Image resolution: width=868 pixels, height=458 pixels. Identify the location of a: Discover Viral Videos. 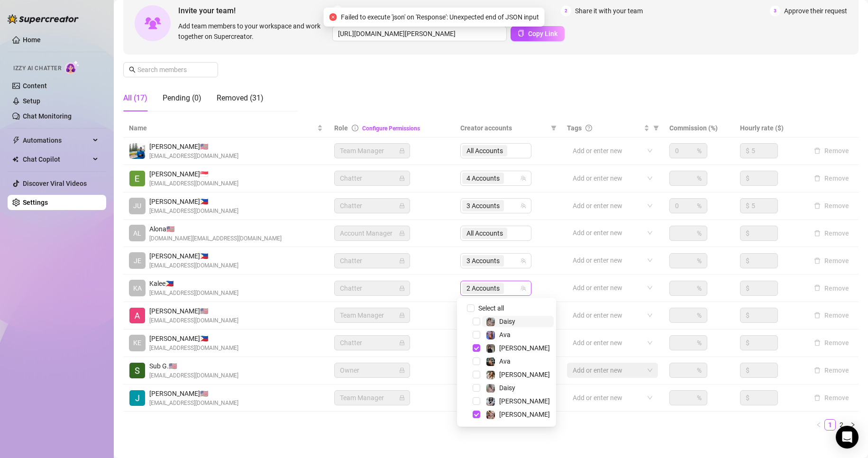
(55, 184).